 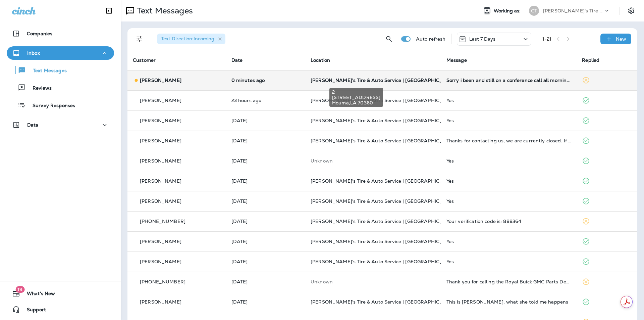 What do you see at coordinates (265, 141) in the screenshot?
I see `p: Aug 16, 2025 09:08 AM` at bounding box center [265, 141].